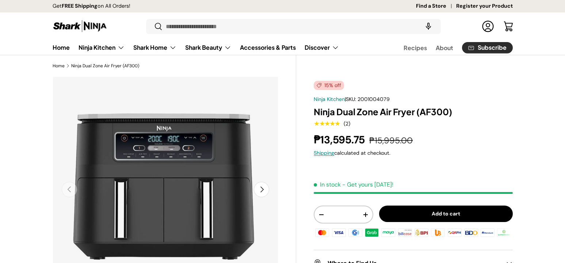 This screenshot has width=565, height=263. I want to click on a: Shipping, so click(324, 153).